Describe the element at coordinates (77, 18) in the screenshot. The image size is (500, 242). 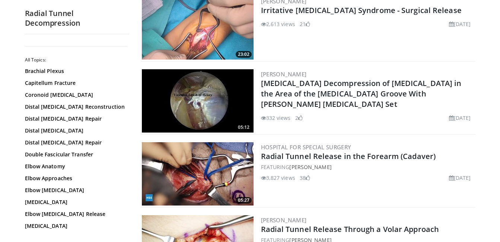
I see `h2: Radial Tunnel Decompression` at that location.